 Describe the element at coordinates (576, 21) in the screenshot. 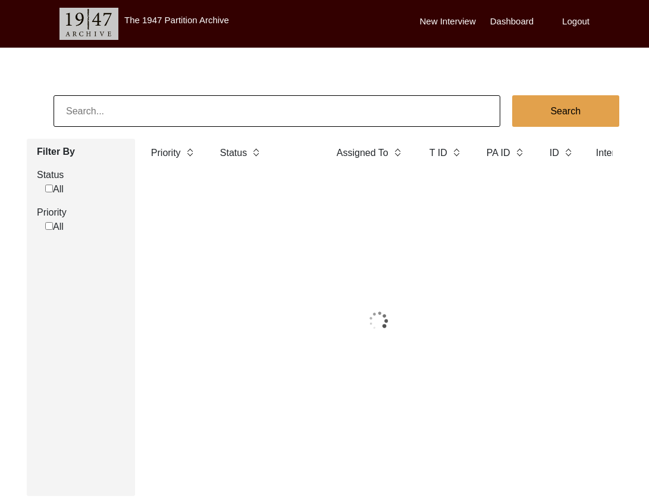

I see `label: Logout` at that location.